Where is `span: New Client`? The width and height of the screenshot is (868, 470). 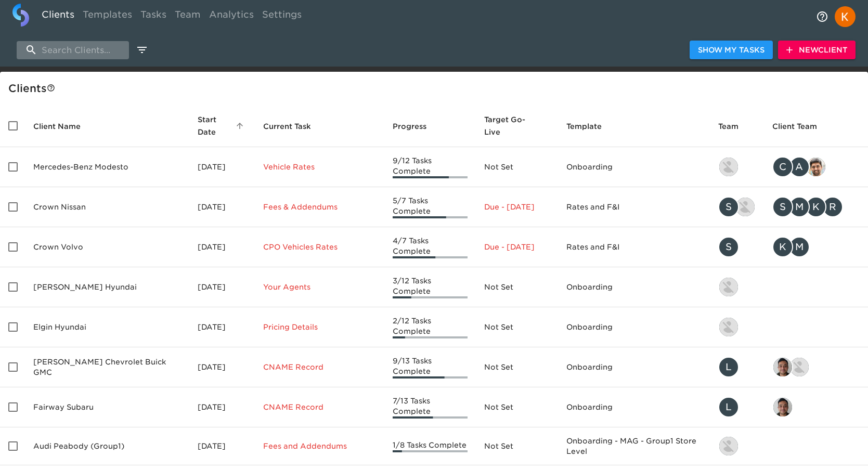 span: New Client is located at coordinates (816, 50).